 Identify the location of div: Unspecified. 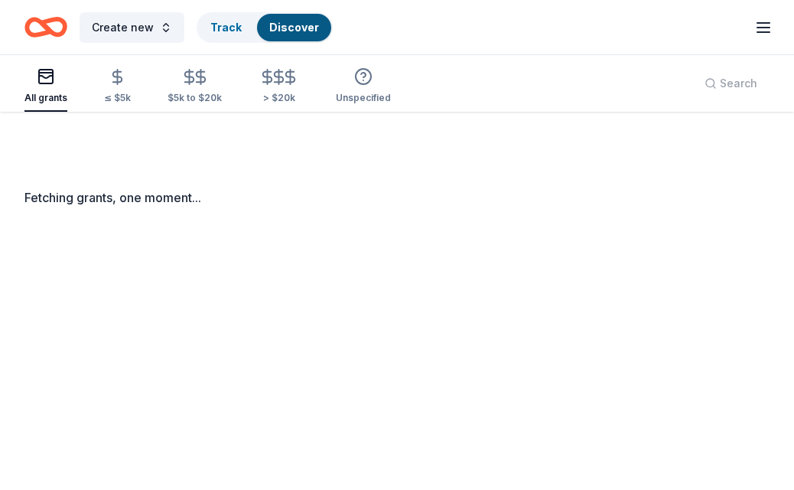
(364, 98).